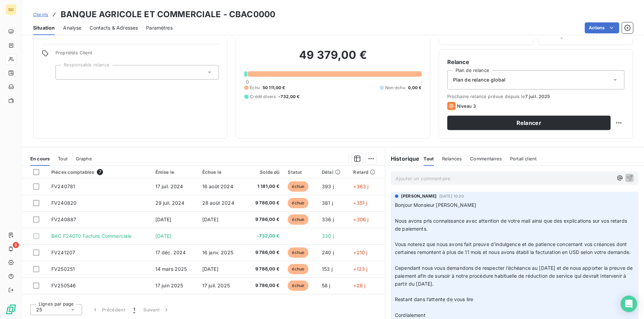 This screenshot has height=319, width=644. Describe the element at coordinates (114, 28) in the screenshot. I see `span: Contacts & Adresses` at that location.